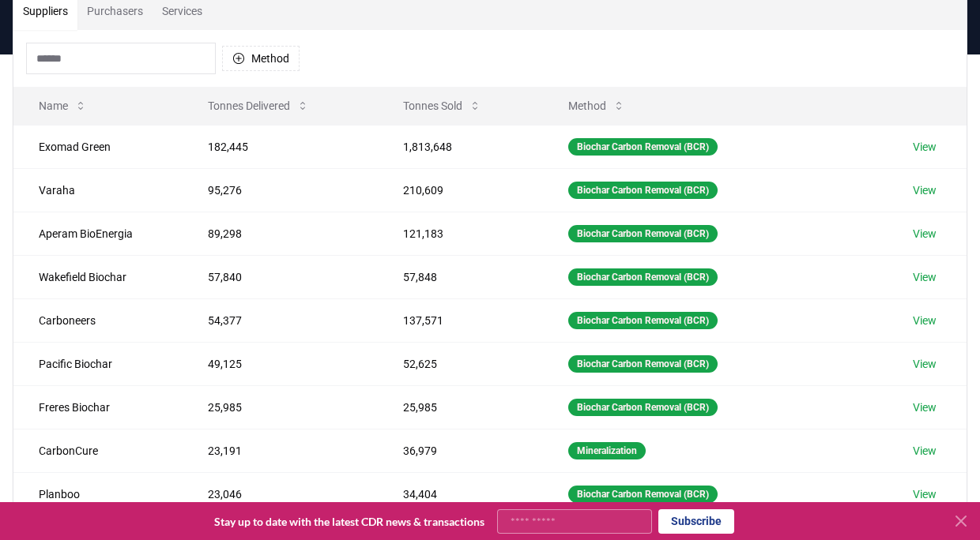  I want to click on td: 89,298, so click(280, 233).